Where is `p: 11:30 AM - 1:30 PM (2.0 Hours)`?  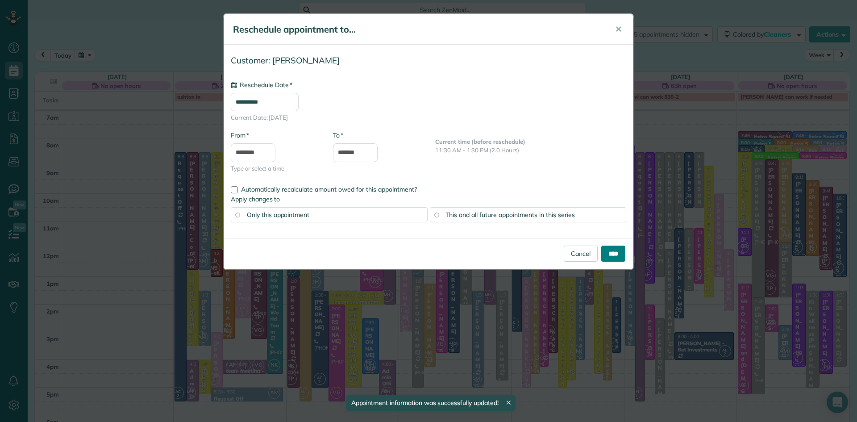
p: 11:30 AM - 1:30 PM (2.0 Hours) is located at coordinates (531, 150).